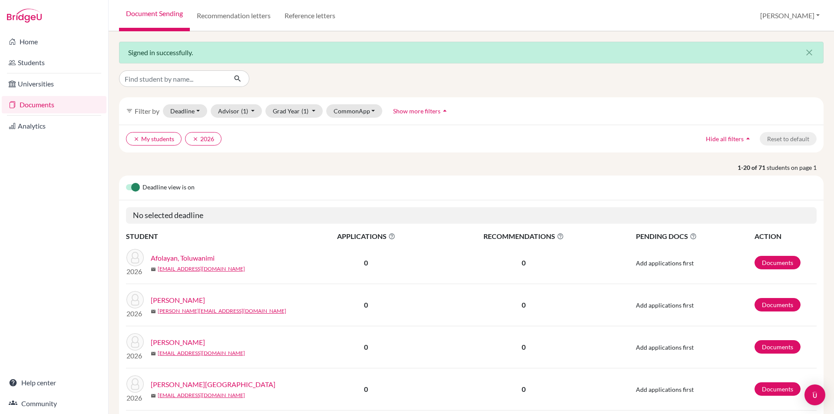 This screenshot has width=834, height=414. I want to click on span: APPLICATIONS, so click(366, 236).